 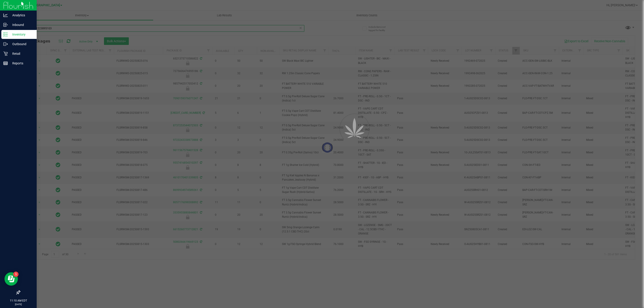 What do you see at coordinates (5, 63) in the screenshot?
I see `inline-svg: Reports` at bounding box center [5, 63].